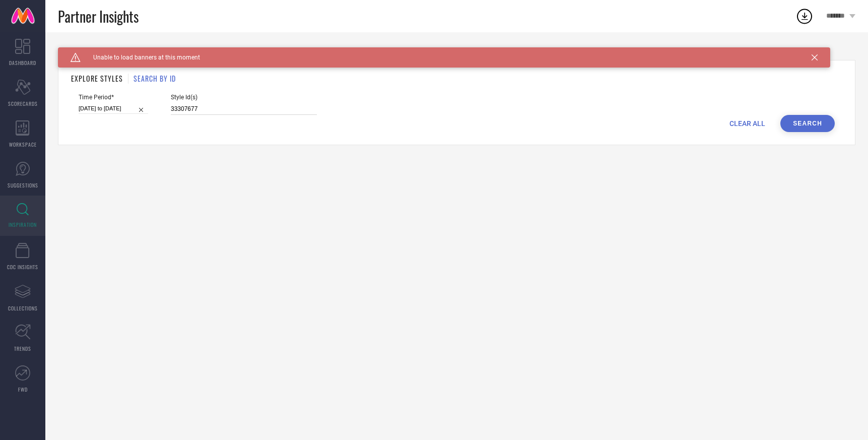 This screenshot has width=868, height=440. Describe the element at coordinates (807, 123) in the screenshot. I see `button: Search` at that location.